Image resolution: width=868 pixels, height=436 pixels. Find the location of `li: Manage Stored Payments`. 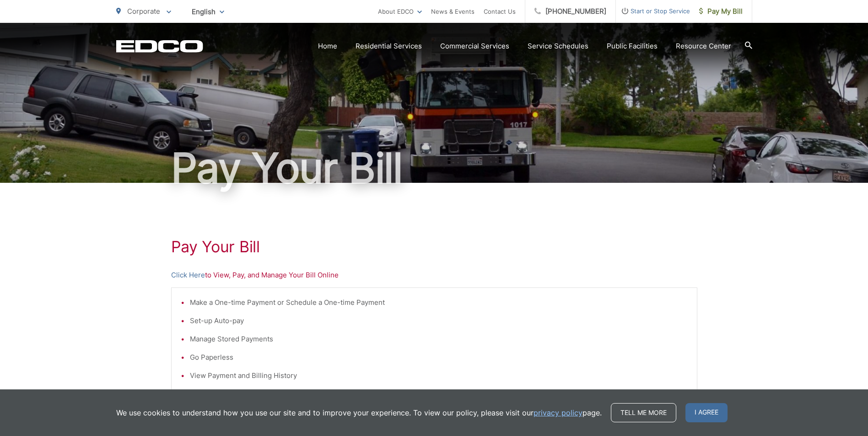

li: Manage Stored Payments is located at coordinates (439, 339).